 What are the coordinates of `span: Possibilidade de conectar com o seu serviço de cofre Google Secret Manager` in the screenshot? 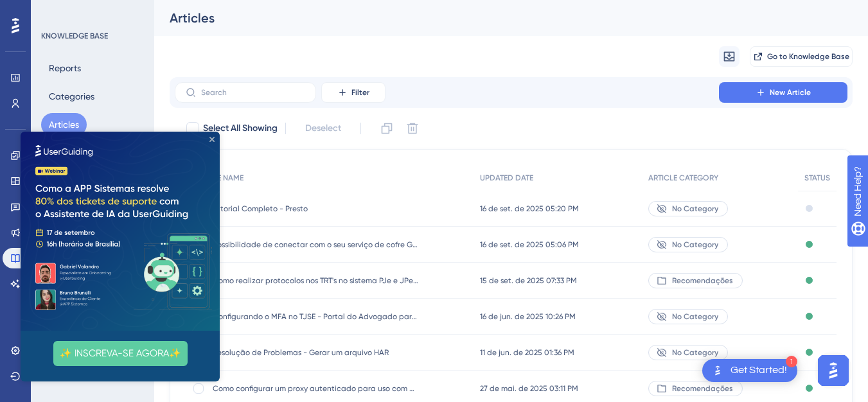 It's located at (315, 245).